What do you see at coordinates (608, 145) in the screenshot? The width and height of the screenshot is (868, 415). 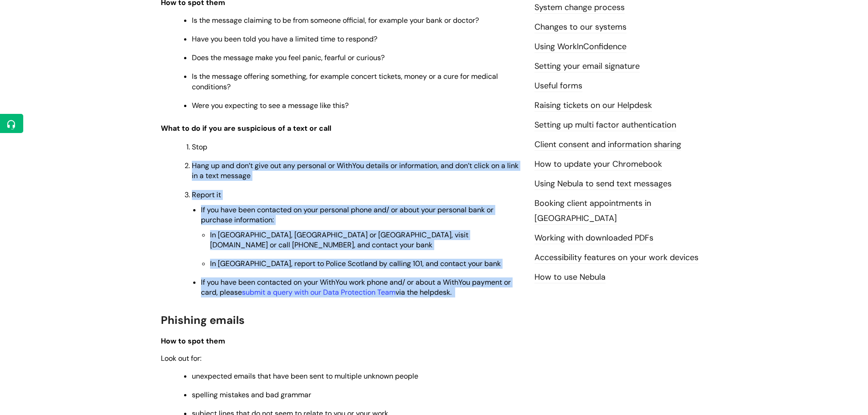 I see `a: Client consent and information sharing` at bounding box center [608, 145].